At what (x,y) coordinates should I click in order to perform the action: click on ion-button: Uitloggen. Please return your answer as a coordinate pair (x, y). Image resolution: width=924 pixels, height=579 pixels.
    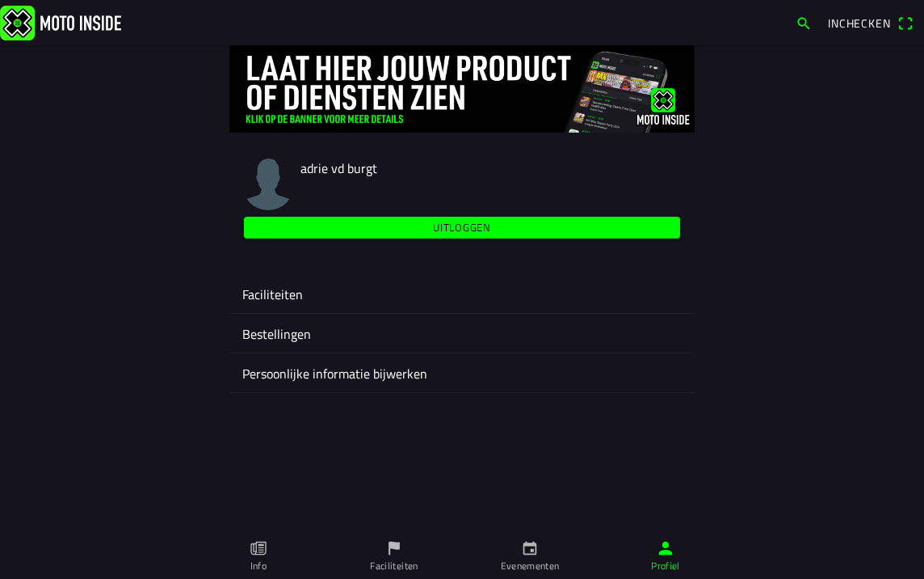
    Looking at the image, I should click on (462, 227).